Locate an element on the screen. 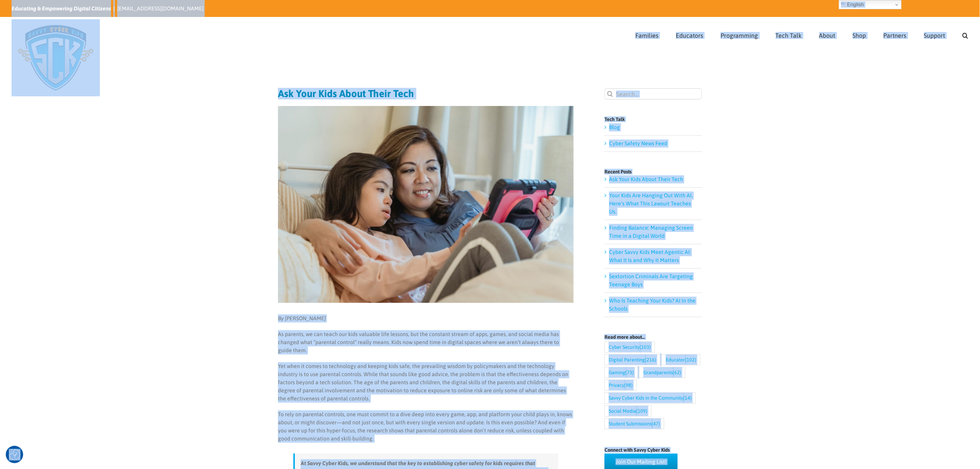 Image resolution: width=980 pixels, height=469 pixels. input: Search is located at coordinates (610, 94).